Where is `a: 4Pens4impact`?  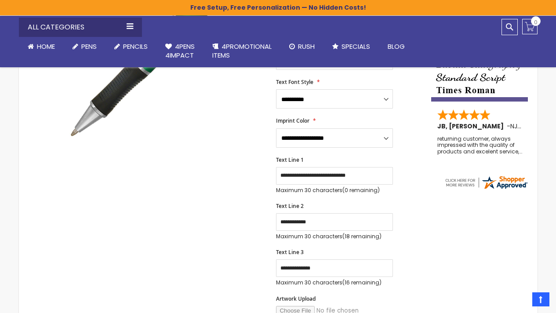
a: 4Pens4impact is located at coordinates (180, 51).